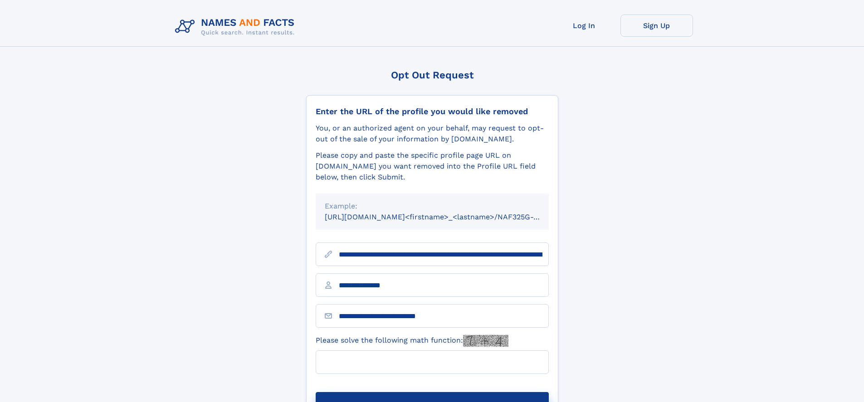  I want to click on a: Log In, so click(584, 25).